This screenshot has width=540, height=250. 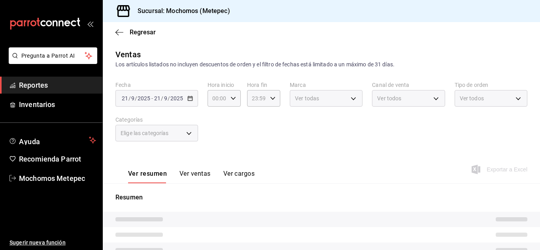 I want to click on label: Hora inicio, so click(x=224, y=85).